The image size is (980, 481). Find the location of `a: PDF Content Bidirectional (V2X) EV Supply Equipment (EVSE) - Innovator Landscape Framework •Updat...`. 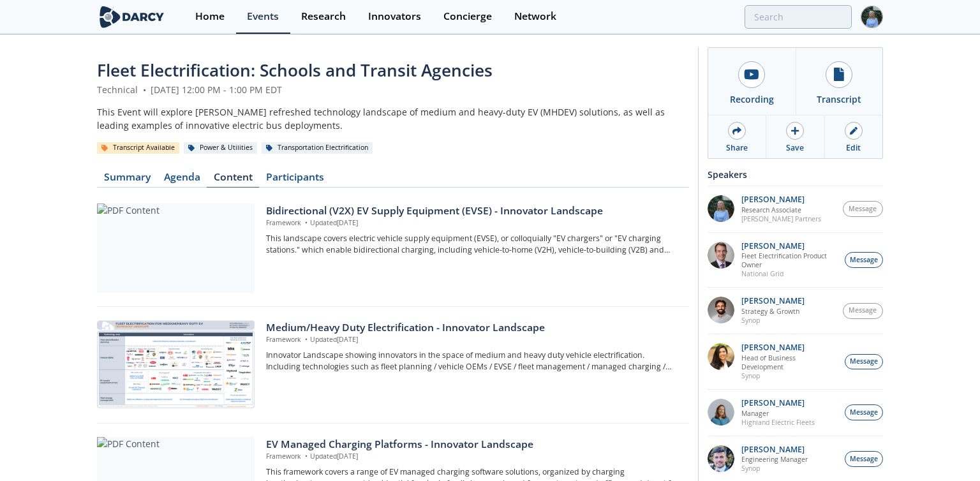

a: PDF Content Bidirectional (V2X) EV Supply Equipment (EVSE) - Innovator Landscape Framework •Updat... is located at coordinates (393, 248).